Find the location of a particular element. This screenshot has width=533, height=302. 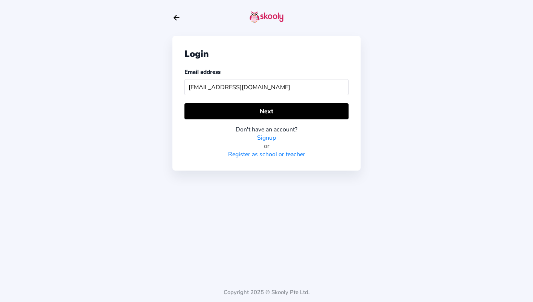

button: arrow back outline is located at coordinates (176, 18).